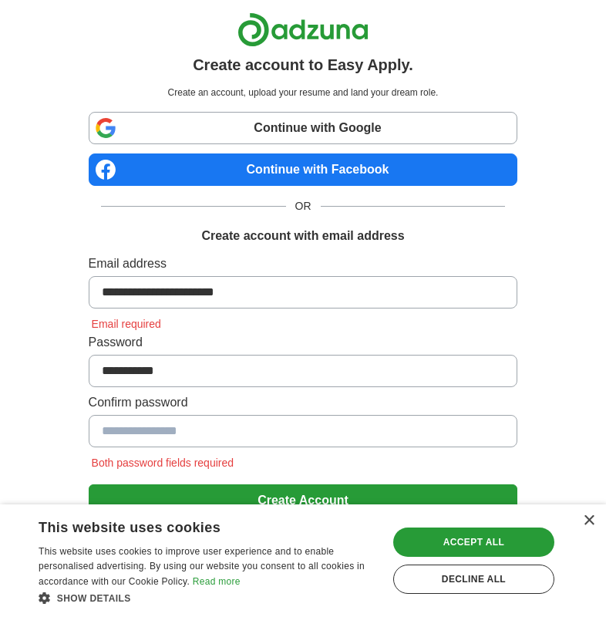  What do you see at coordinates (303, 402) in the screenshot?
I see `label: Confirm password` at bounding box center [303, 402].